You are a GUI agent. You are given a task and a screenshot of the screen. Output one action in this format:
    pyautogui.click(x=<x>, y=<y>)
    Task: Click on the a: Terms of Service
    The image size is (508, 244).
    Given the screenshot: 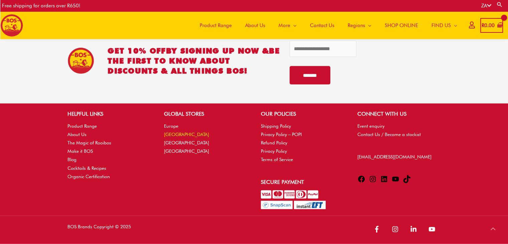 What is the action you would take?
    pyautogui.click(x=277, y=159)
    